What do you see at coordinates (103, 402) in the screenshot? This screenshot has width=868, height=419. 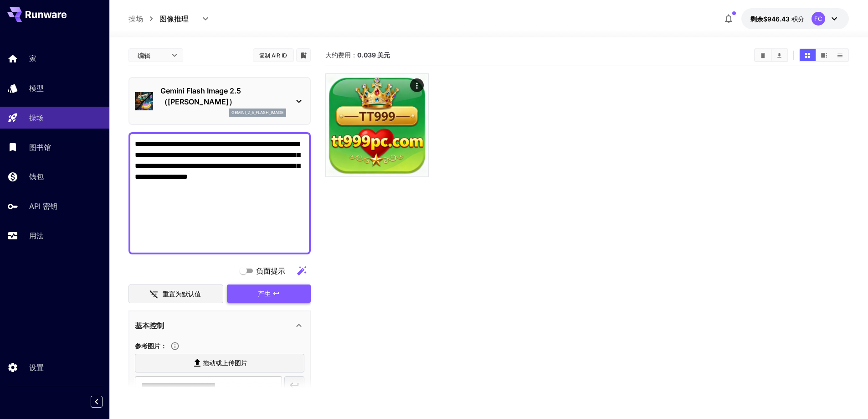 I see `div: 折叠侧边栏` at bounding box center [103, 402].